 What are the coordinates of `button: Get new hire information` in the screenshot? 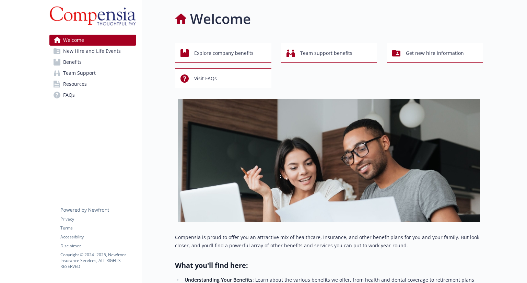 It's located at (435, 53).